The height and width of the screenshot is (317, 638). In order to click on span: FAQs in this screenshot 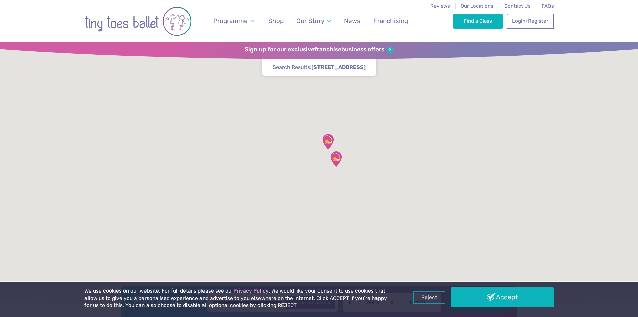, I will do `click(548, 6)`.